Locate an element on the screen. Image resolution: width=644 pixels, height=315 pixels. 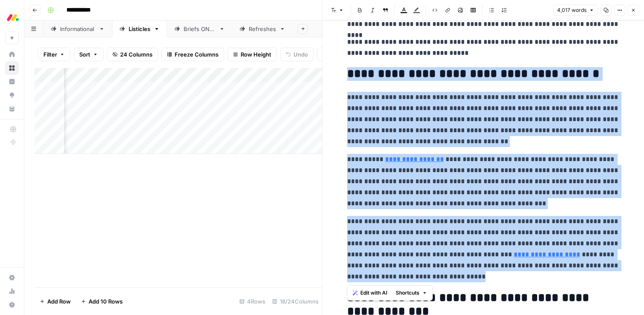
button: Row Height is located at coordinates (252, 54).